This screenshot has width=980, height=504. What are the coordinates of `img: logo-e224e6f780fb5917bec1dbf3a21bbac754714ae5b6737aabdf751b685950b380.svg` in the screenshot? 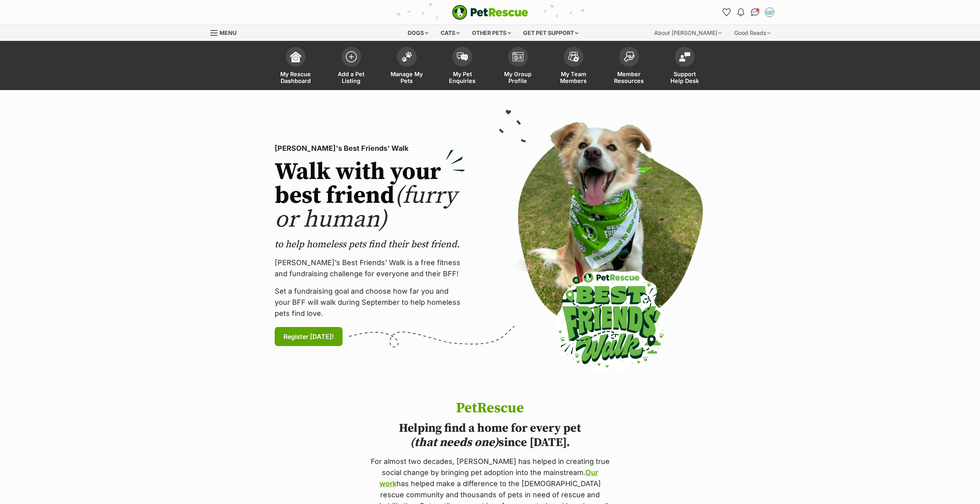 It's located at (490, 12).